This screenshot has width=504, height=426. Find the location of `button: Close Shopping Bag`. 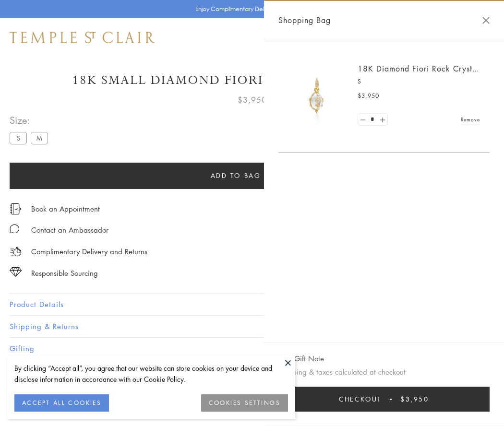

button: Close Shopping Bag is located at coordinates (486, 20).